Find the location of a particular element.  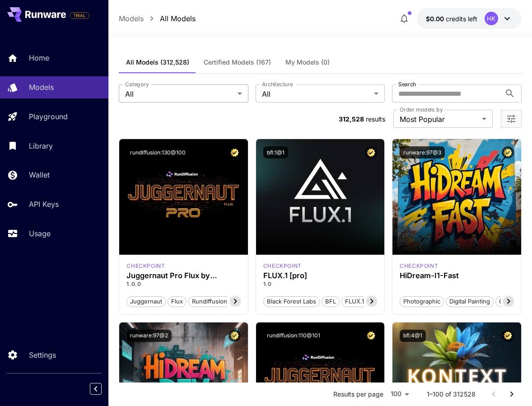

div: FLUX.1 [pro] is located at coordinates (320, 275).